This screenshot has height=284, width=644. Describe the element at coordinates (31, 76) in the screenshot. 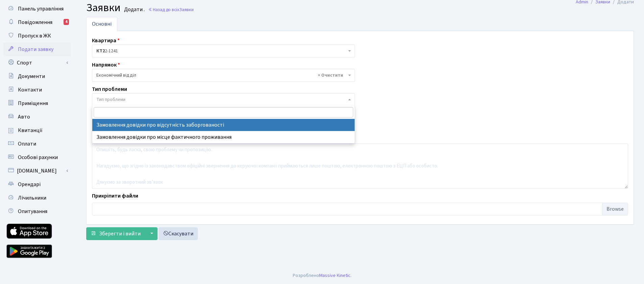

I see `span: Документи` at that location.